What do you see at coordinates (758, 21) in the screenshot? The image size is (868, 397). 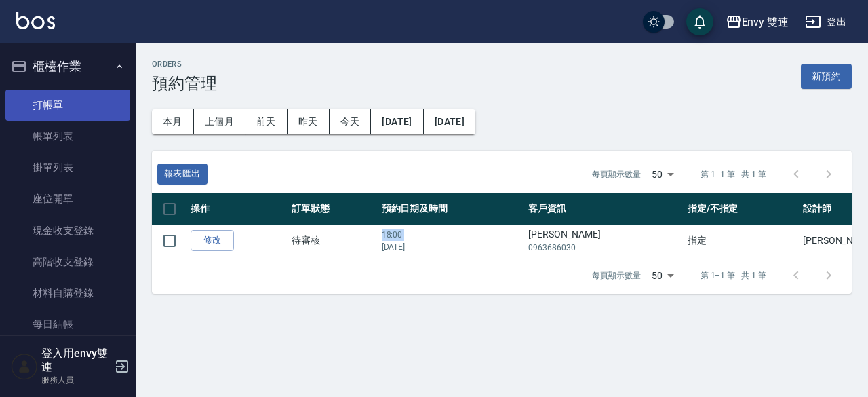 I see `button: Envy 雙連` at bounding box center [758, 21].